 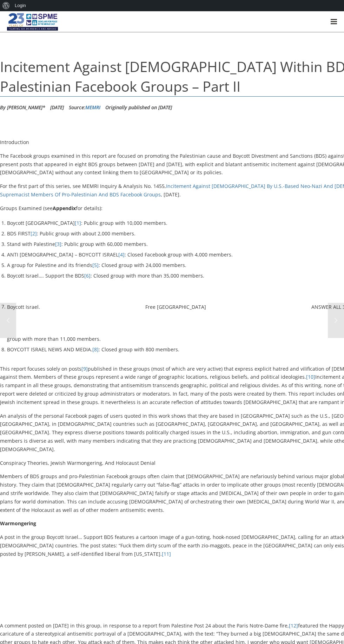 I want to click on div: Source:, so click(x=85, y=107).